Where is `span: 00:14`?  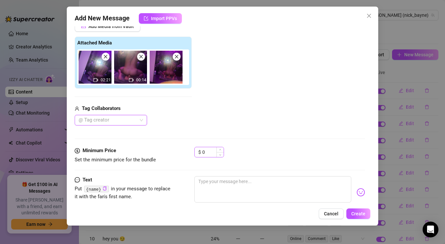 span: 00:14 is located at coordinates (141, 80).